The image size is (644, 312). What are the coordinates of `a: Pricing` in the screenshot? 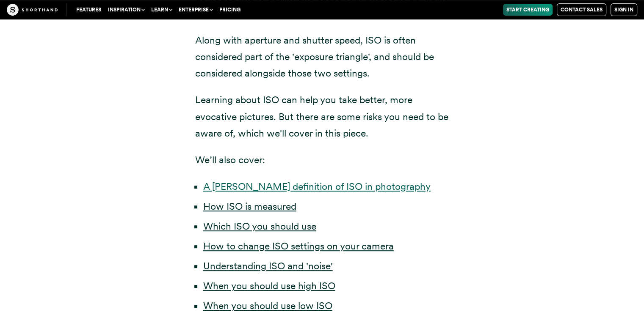 It's located at (230, 10).